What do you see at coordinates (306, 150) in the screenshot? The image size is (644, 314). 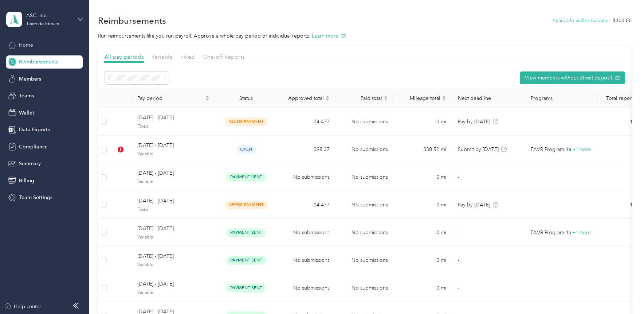 I see `td: $98.37` at bounding box center [306, 150].